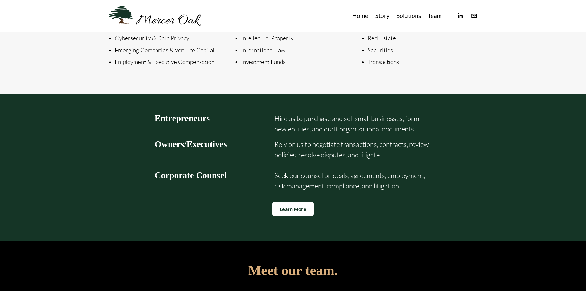 This screenshot has width=586, height=291. I want to click on p: Rely on us to negotiate transactions, contracts, review policies, resolve disputes, and litigate., so click(353, 149).